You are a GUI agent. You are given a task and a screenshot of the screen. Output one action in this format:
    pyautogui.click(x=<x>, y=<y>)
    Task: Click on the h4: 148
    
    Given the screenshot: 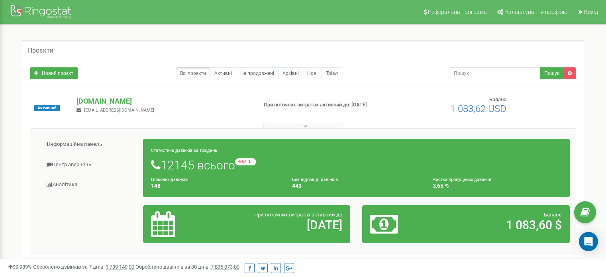 What is the action you would take?
    pyautogui.click(x=215, y=186)
    